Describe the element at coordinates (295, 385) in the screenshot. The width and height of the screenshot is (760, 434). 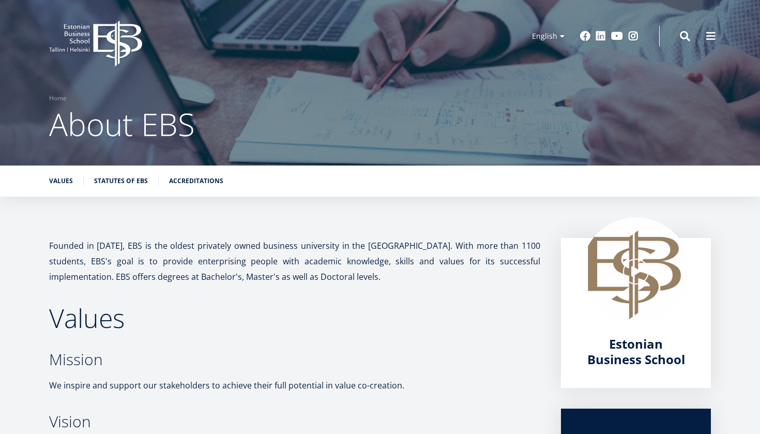
I see `p: We inspire and support our stakeholders to achieve their full potential in value co-creation.​` at that location.